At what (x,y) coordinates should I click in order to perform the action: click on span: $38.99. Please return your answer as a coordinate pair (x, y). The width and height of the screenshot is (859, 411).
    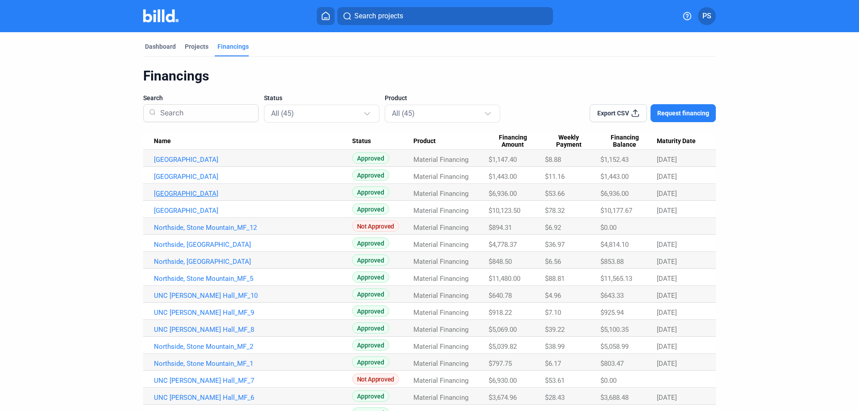
    Looking at the image, I should click on (555, 347).